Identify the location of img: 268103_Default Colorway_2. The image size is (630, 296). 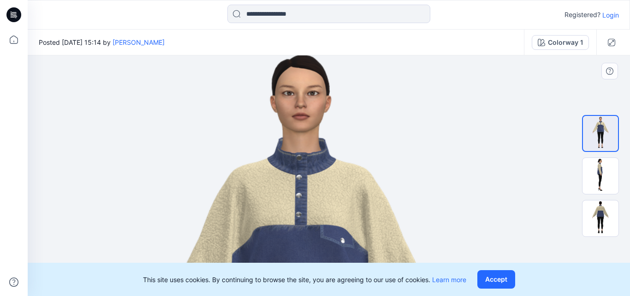
(601, 176).